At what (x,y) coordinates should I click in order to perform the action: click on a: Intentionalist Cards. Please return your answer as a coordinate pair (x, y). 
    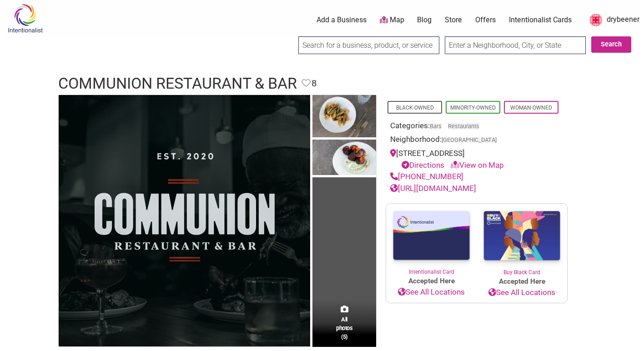
    Looking at the image, I should click on (541, 20).